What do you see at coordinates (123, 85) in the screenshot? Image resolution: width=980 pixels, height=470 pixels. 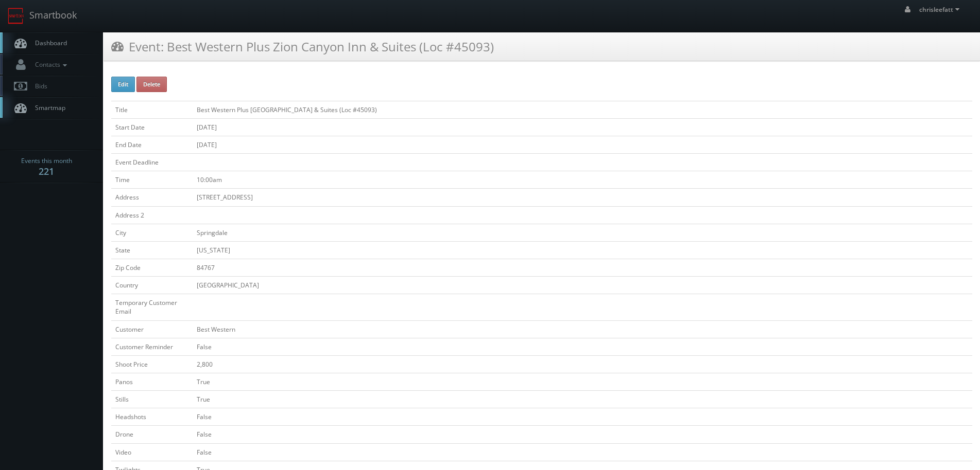 I see `button: Edit` at bounding box center [123, 85].